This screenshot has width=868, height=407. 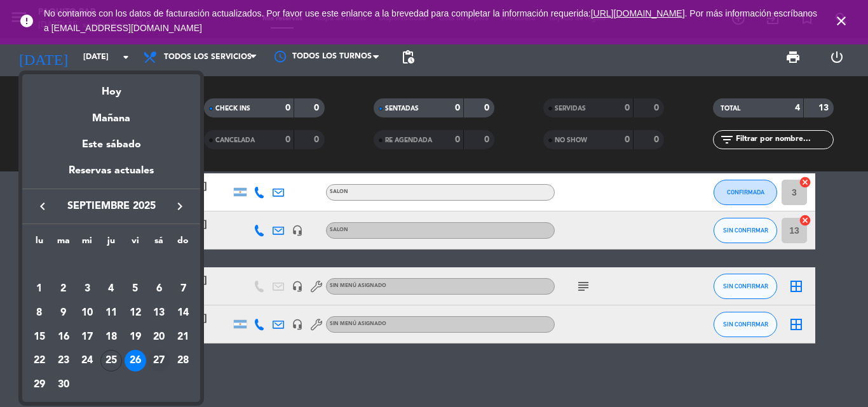 I want to click on td: 27 de septiembre de 2025, so click(x=159, y=361).